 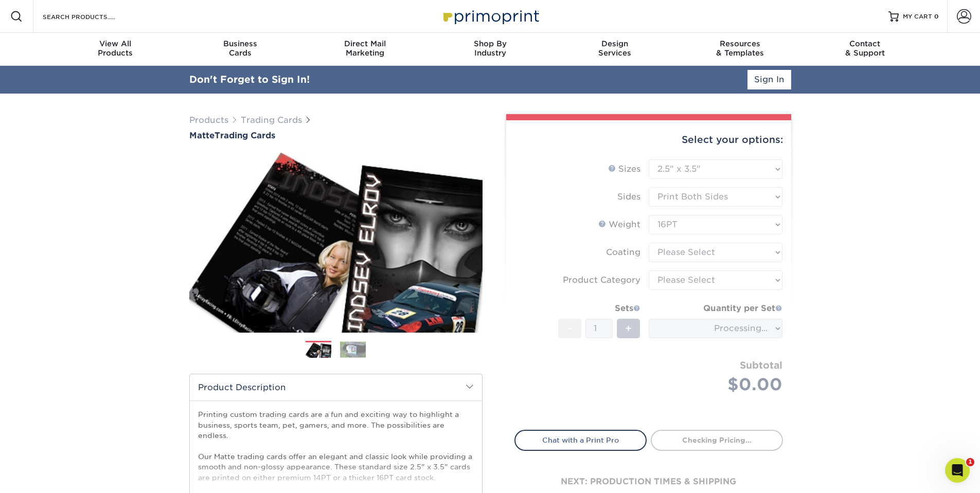 I want to click on a: BusinessCards, so click(x=239, y=49).